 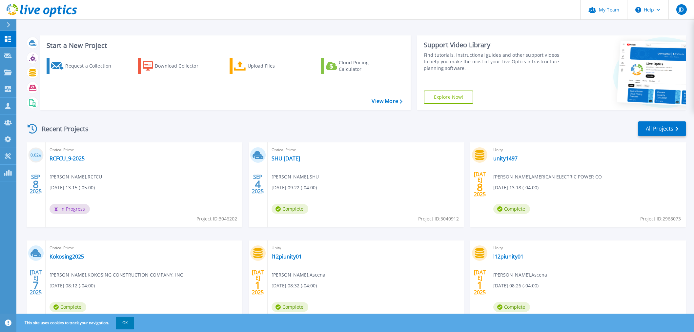 I want to click on a: All Projects, so click(x=662, y=129).